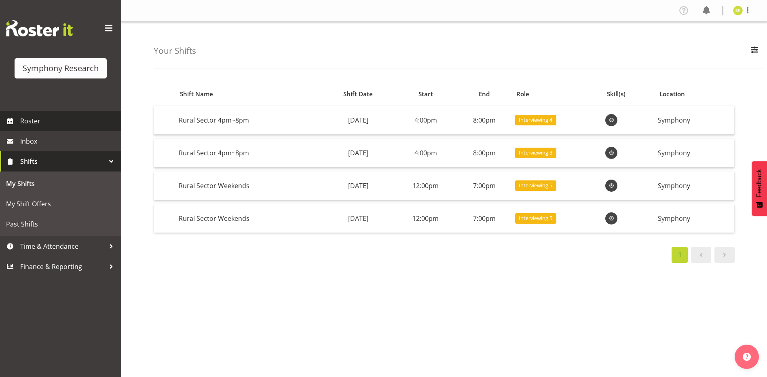  I want to click on span: Skill(s), so click(616, 94).